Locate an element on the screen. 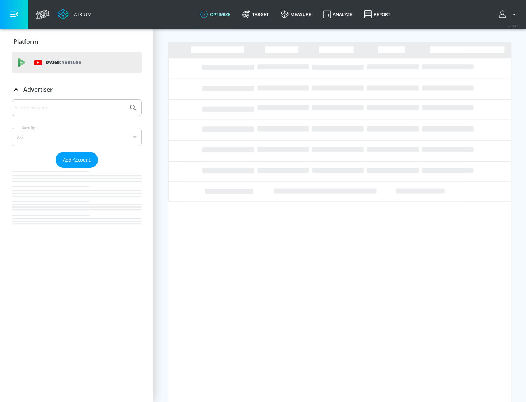 This screenshot has width=526, height=402. button: Add Account is located at coordinates (77, 160).